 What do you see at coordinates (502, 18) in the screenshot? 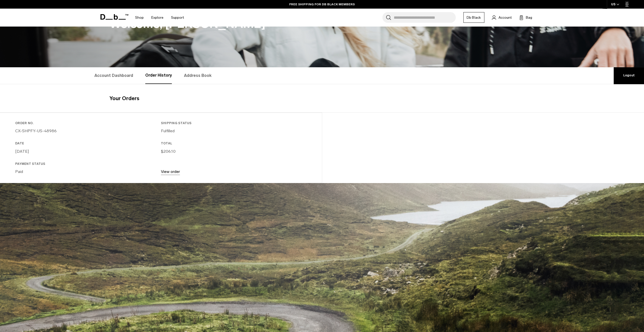
I see `a: Account` at bounding box center [502, 18].